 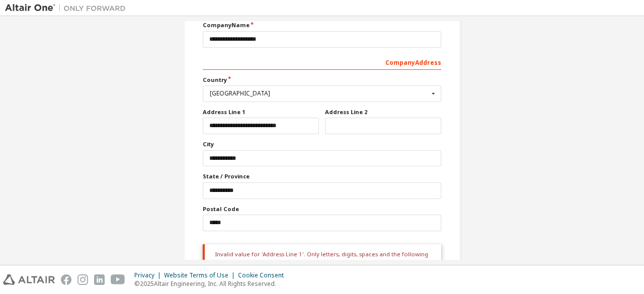 What do you see at coordinates (322, 25) in the screenshot?
I see `label: Company Name` at bounding box center [322, 25].